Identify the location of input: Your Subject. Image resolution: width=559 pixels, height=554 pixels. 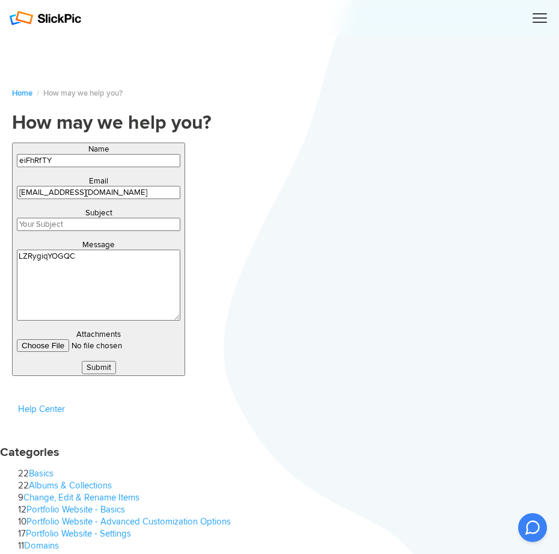
(99, 224).